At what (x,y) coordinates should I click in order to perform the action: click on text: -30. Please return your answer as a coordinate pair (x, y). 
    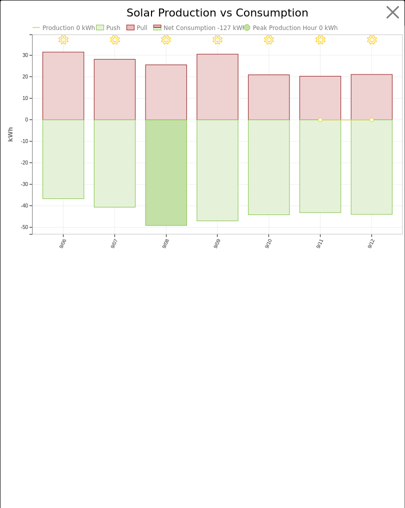
    Looking at the image, I should click on (24, 184).